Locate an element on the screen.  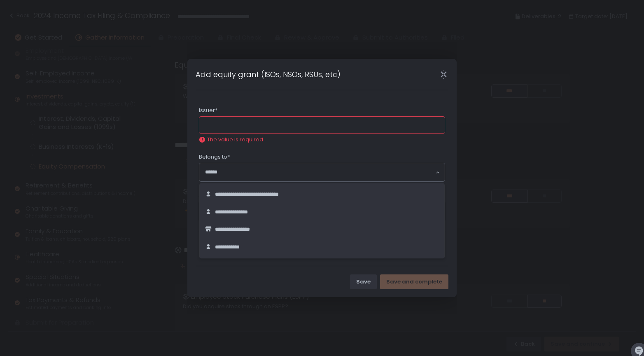
span: Belongs to* is located at coordinates (214, 157).